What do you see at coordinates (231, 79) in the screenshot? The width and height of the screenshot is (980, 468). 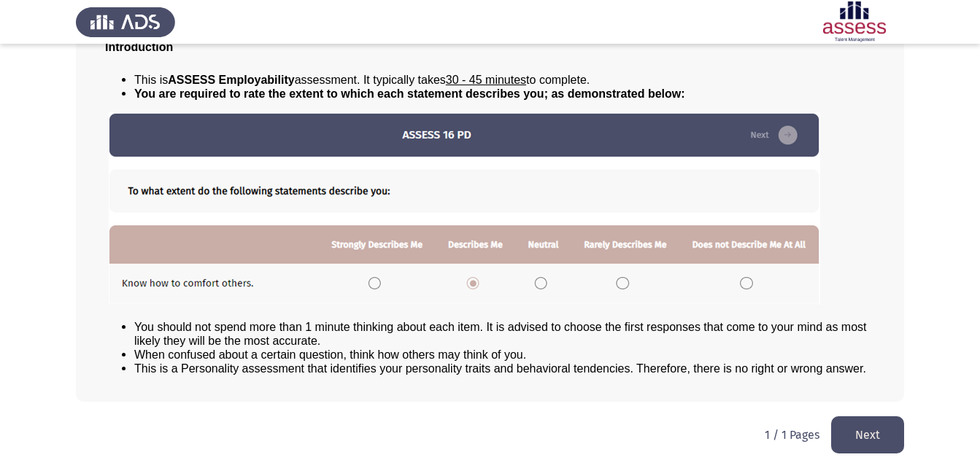 I see `b: ASSESS Employability` at bounding box center [231, 79].